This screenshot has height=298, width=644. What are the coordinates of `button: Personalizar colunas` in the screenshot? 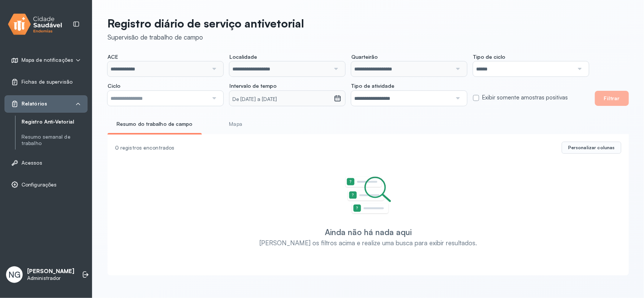 It's located at (592, 148).